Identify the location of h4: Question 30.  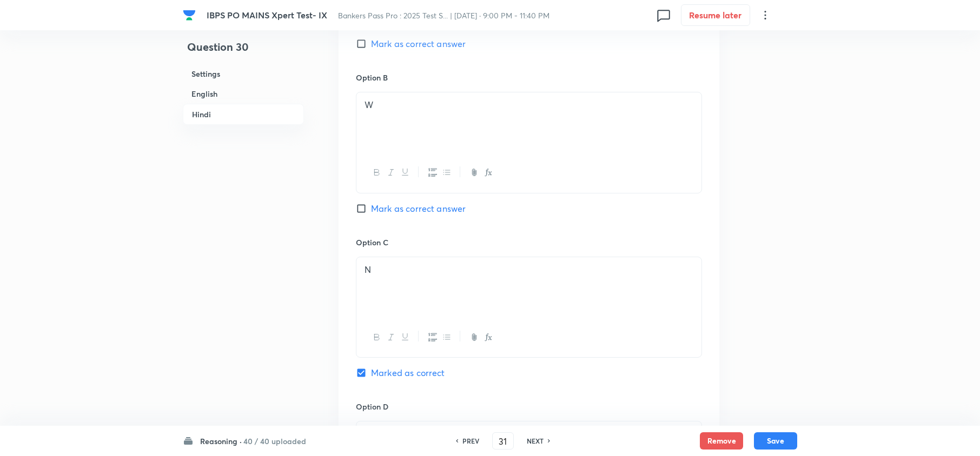
(243, 52).